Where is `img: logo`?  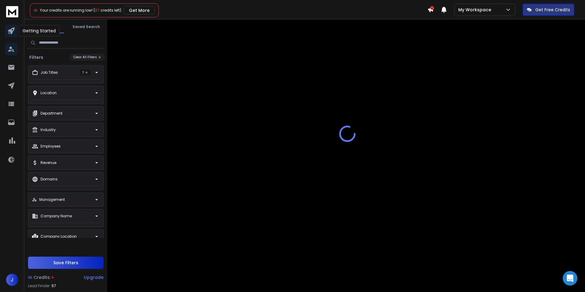 img: logo is located at coordinates (12, 12).